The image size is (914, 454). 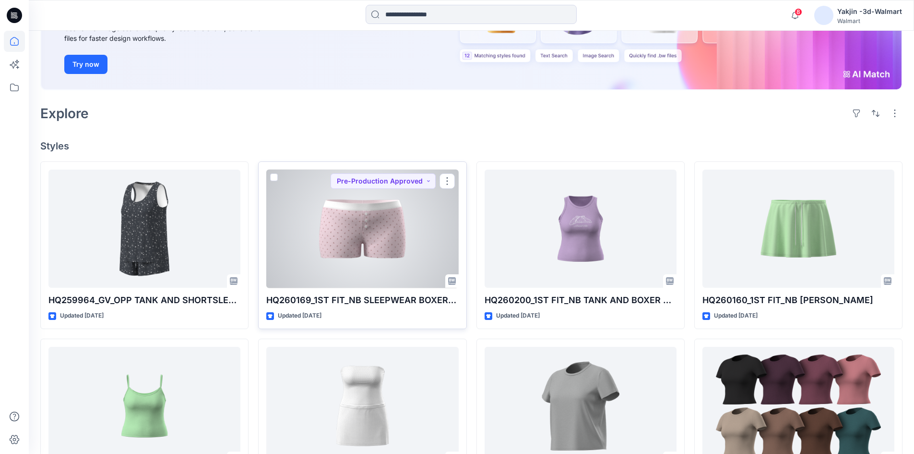 What do you see at coordinates (799, 12) in the screenshot?
I see `span: 8` at bounding box center [799, 12].